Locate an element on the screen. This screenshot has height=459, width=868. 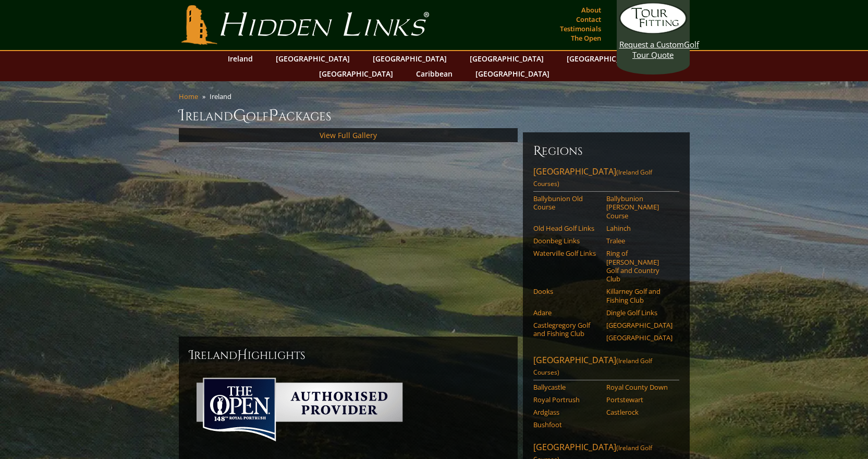
a: Waterville Golf Links is located at coordinates (566, 254).